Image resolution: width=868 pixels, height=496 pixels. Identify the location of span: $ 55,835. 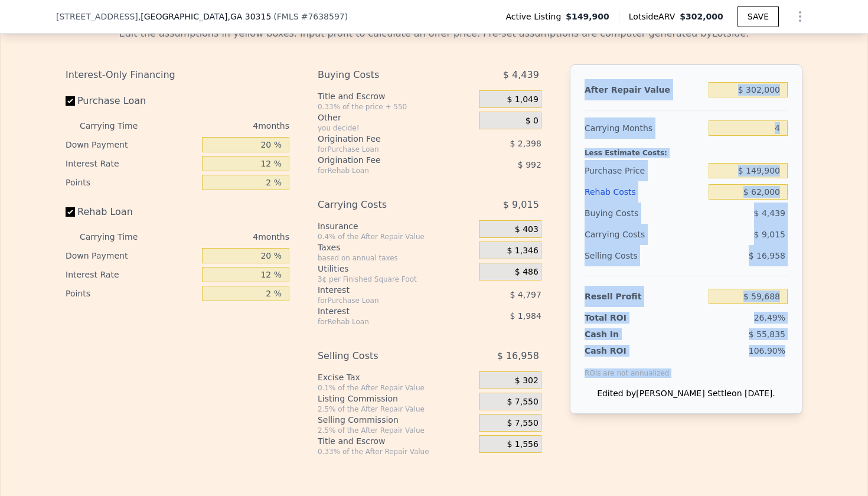
(767, 334).